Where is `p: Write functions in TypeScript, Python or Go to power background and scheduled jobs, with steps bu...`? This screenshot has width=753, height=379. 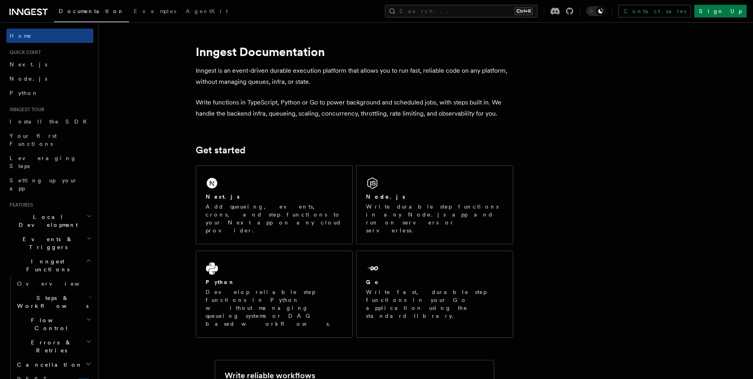 p: Write functions in TypeScript, Python or Go to power background and scheduled jobs, with steps bu... is located at coordinates (354, 108).